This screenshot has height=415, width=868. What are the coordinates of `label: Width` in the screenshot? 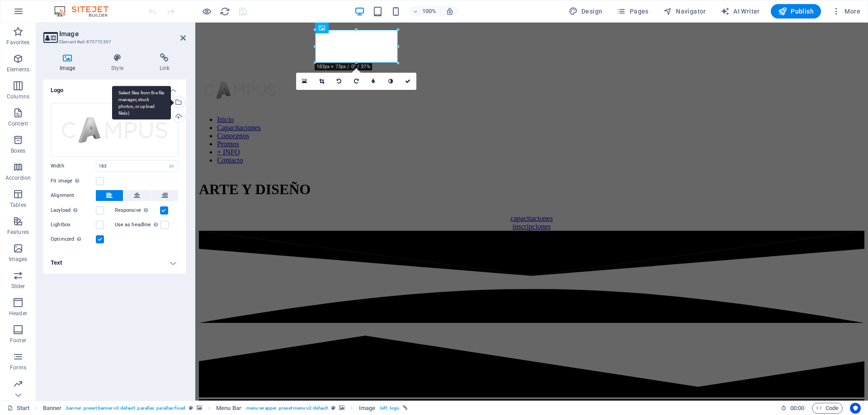 It's located at (73, 166).